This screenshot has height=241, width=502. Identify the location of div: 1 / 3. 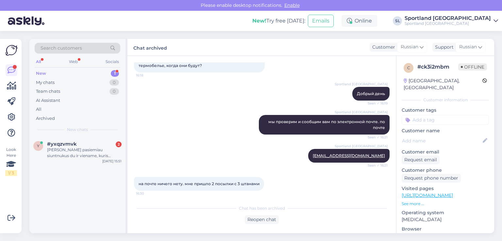
(11, 173).